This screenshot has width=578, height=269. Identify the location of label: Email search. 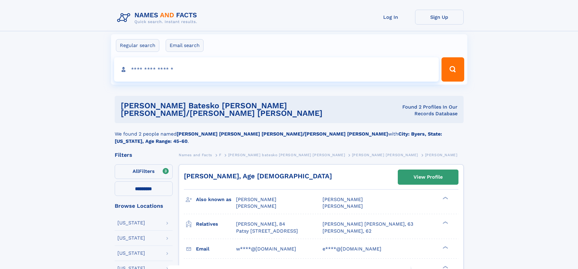
(184, 46).